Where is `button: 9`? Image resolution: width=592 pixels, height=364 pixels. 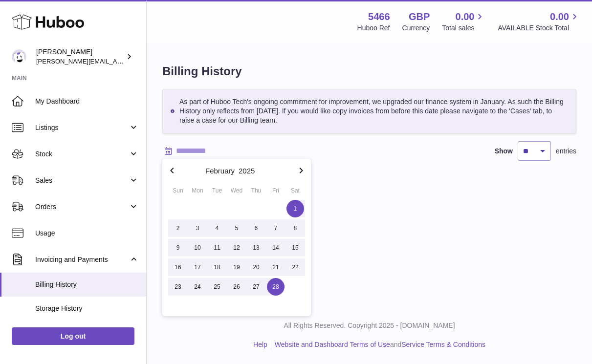
button: 9 is located at coordinates (178, 247).